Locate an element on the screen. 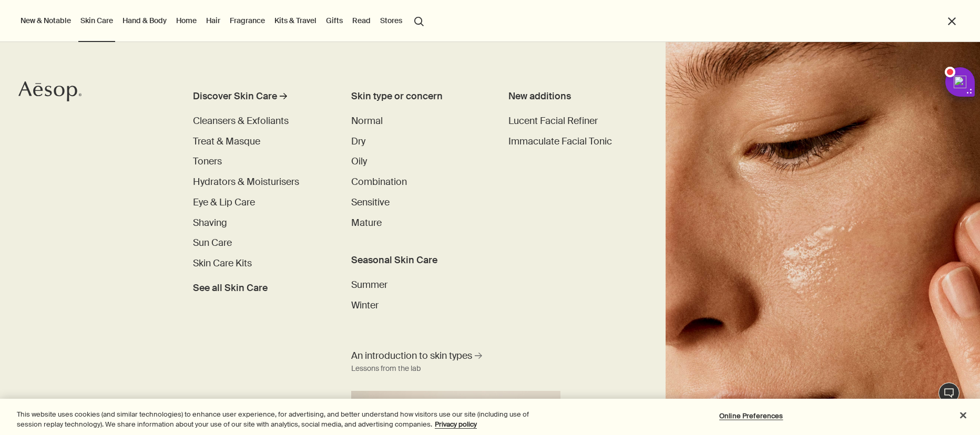 The width and height of the screenshot is (980, 435). a: Winter is located at coordinates (365, 305).